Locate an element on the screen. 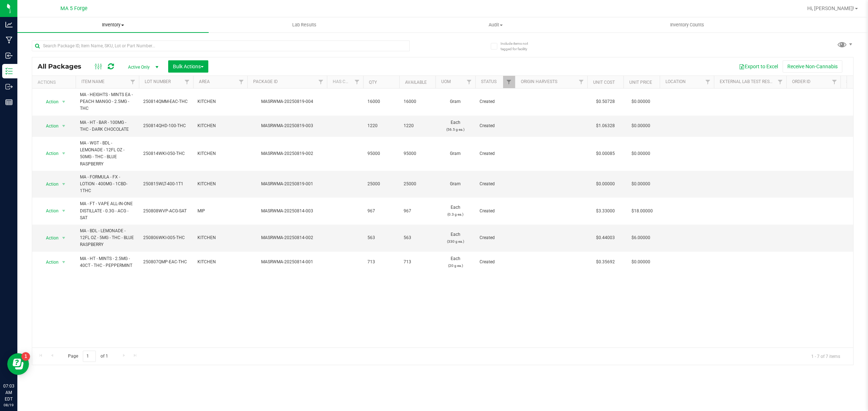 This screenshot has width=868, height=411. div: MASRWMA-20250814-002 is located at coordinates (287, 238).